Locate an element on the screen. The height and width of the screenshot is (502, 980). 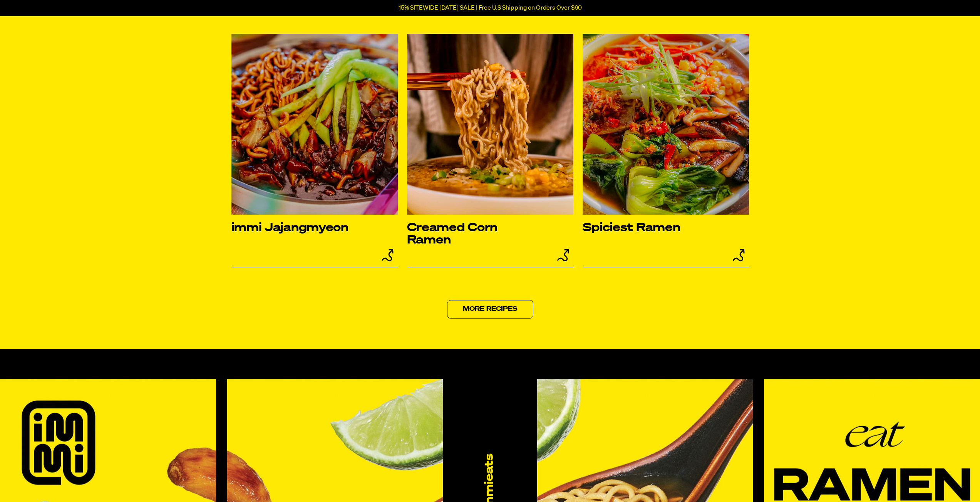
img: Spiciest Ramen is located at coordinates (666, 125).